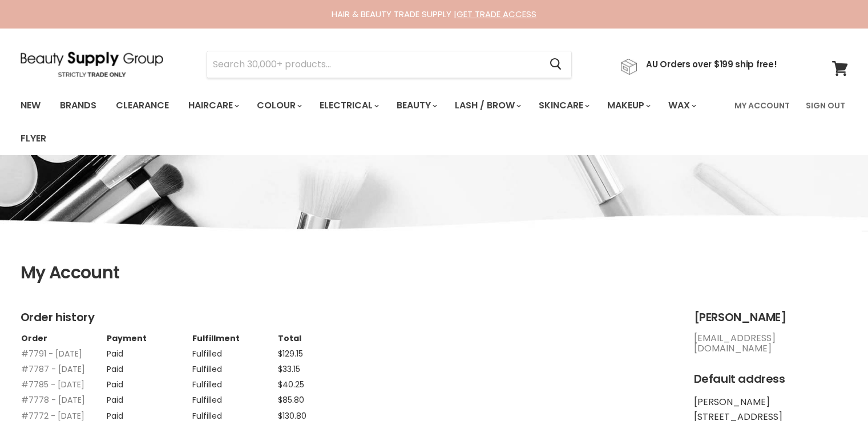 The image size is (868, 421). What do you see at coordinates (771, 379) in the screenshot?
I see `h2: Default address` at bounding box center [771, 379].